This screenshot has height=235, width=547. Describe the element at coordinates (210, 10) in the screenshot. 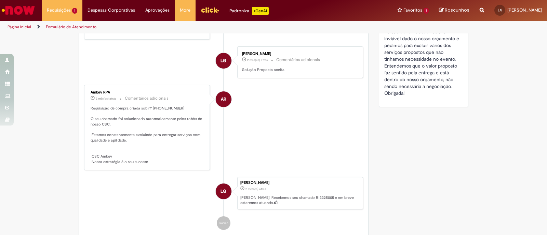

I see `img: click_logo_yellow_360x200.png` at that location.